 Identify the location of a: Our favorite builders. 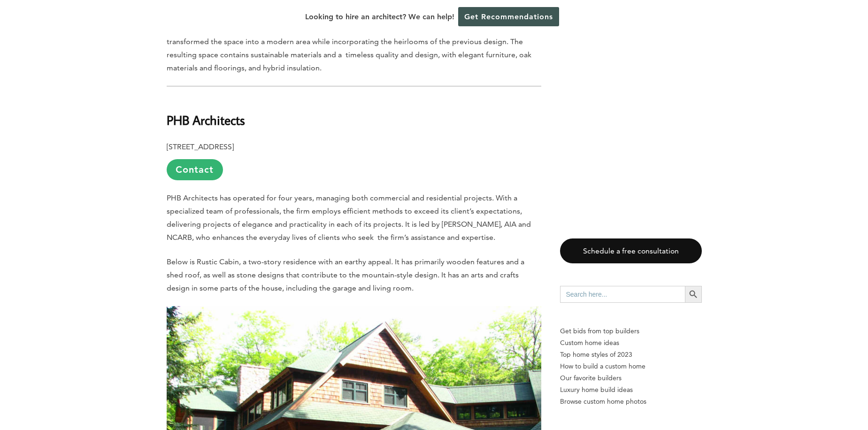
(631, 378).